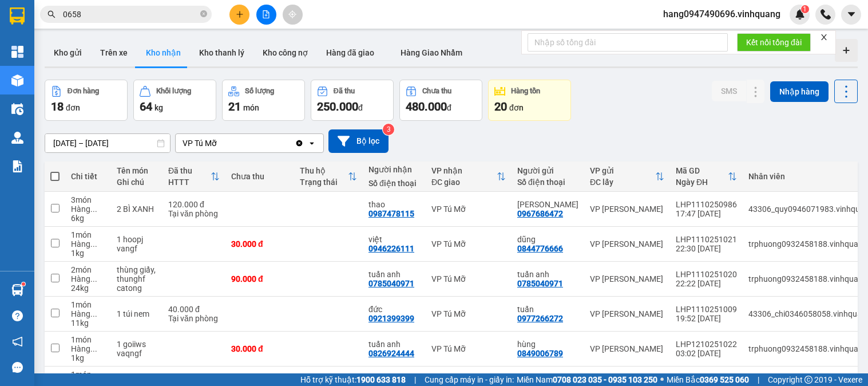  Describe the element at coordinates (501, 107) in the screenshot. I see `span: 20` at that location.